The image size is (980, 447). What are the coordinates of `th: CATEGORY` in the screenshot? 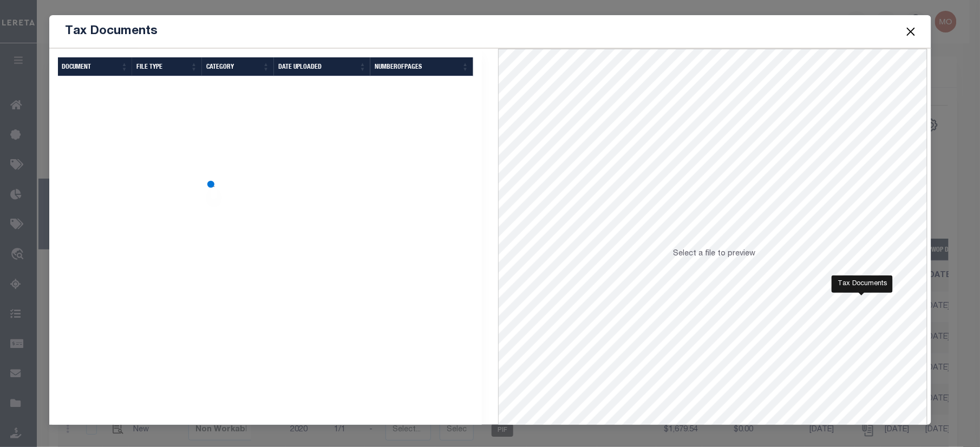 It's located at (238, 67).